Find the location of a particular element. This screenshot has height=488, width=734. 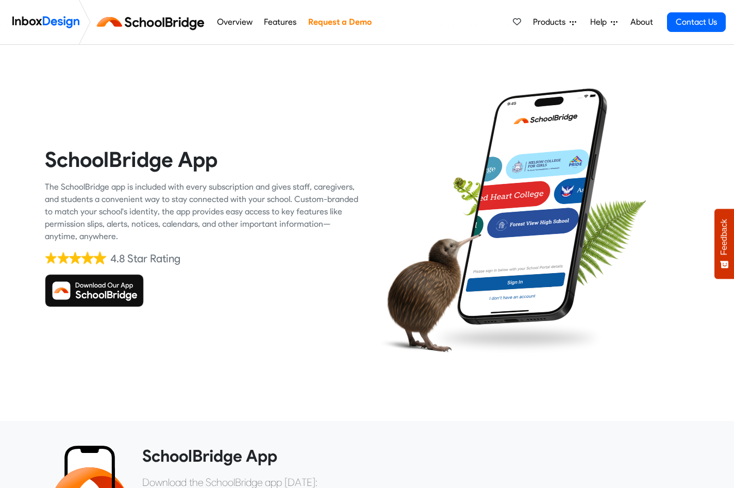

span: Feedback is located at coordinates (724, 237).